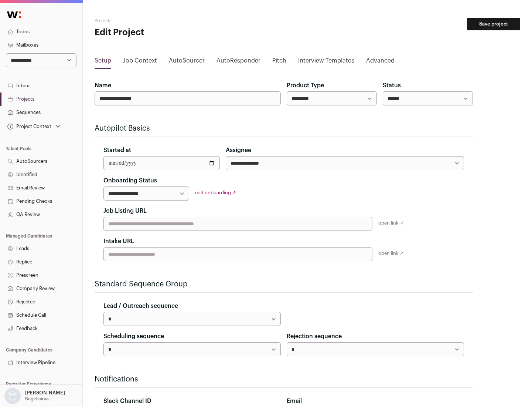 The height and width of the screenshot is (407, 532). Describe the element at coordinates (103, 86) in the screenshot. I see `label: Name` at that location.